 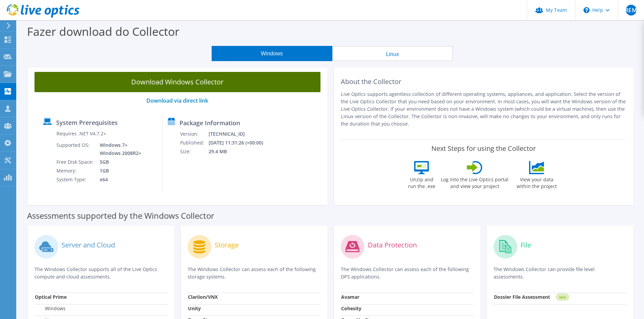 What do you see at coordinates (227, 245) in the screenshot?
I see `label: Storage` at bounding box center [227, 245].